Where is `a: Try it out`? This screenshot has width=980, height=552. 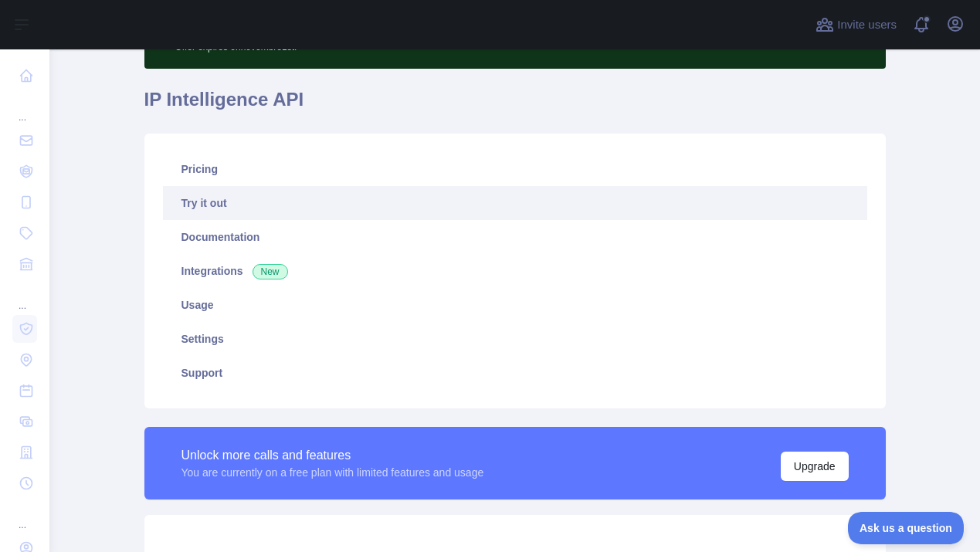
a: Try it out is located at coordinates (516, 203).